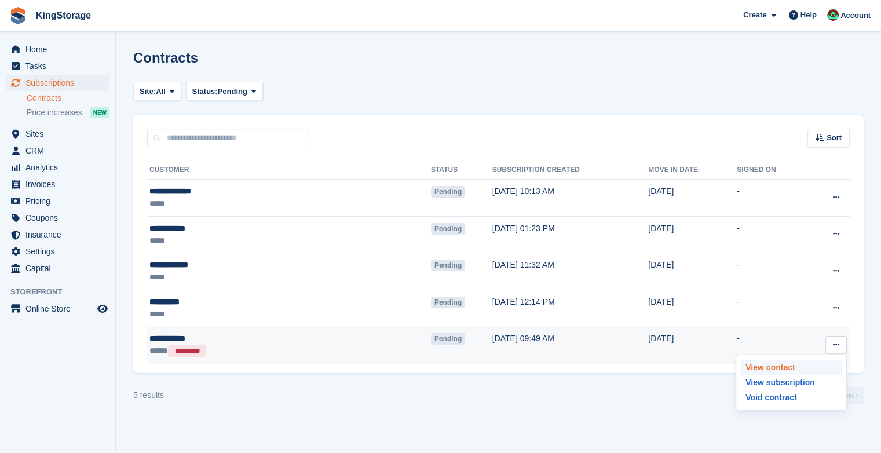  Describe the element at coordinates (848, 396) in the screenshot. I see `a: Next` at that location.